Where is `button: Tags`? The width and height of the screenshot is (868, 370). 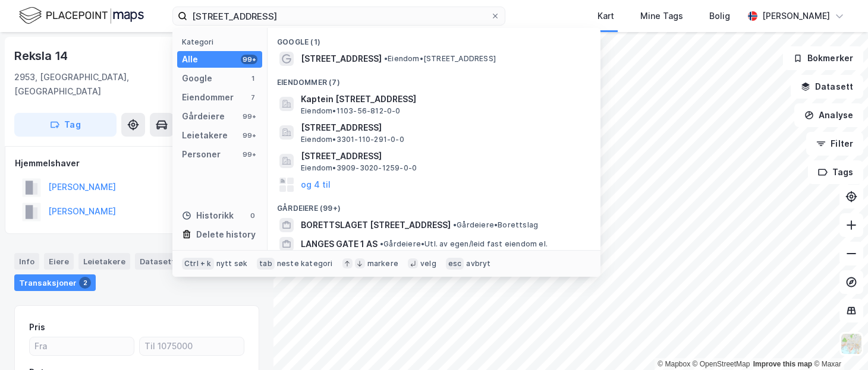
button: Tags is located at coordinates (835, 172).